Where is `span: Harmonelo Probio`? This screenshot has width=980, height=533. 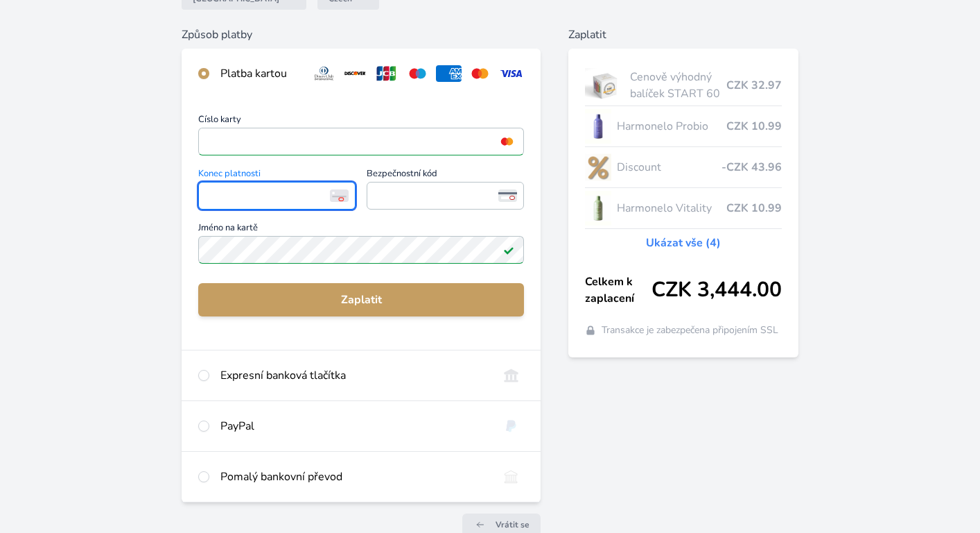 span: Harmonelo Probio is located at coordinates (672, 126).